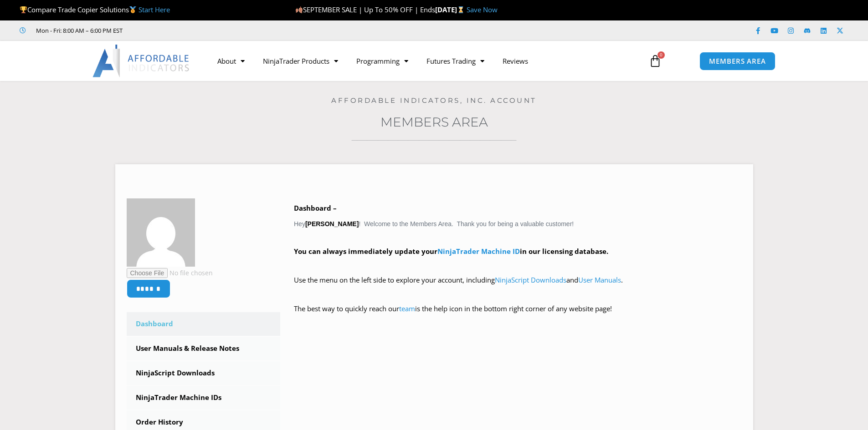 This screenshot has width=868, height=430. What do you see at coordinates (433, 100) in the screenshot?
I see `a: Affordable Indicators, Inc. Account` at bounding box center [433, 100].